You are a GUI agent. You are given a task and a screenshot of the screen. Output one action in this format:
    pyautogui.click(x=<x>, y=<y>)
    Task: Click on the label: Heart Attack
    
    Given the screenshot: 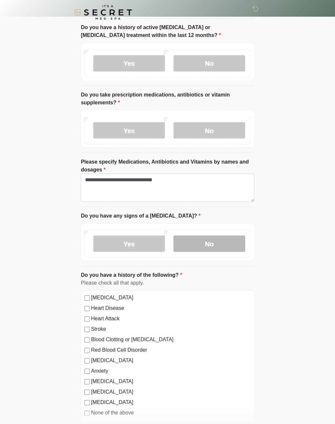 What is the action you would take?
    pyautogui.click(x=171, y=318)
    